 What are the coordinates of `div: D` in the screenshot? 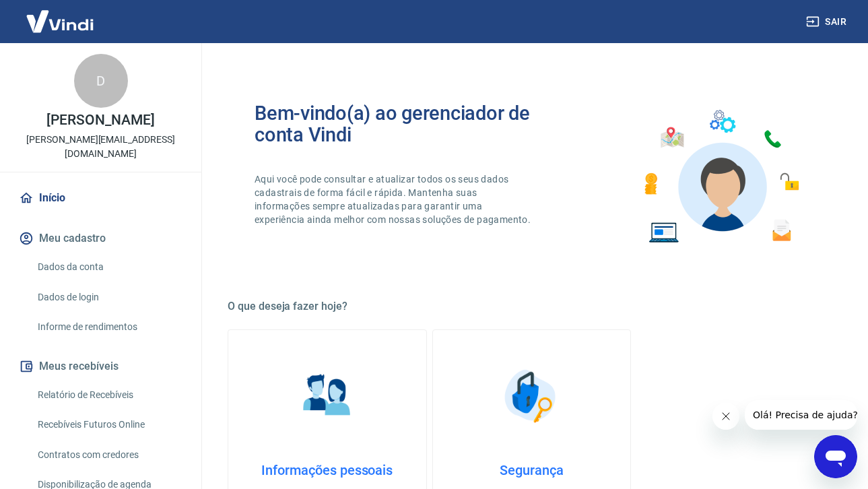 It's located at (101, 81).